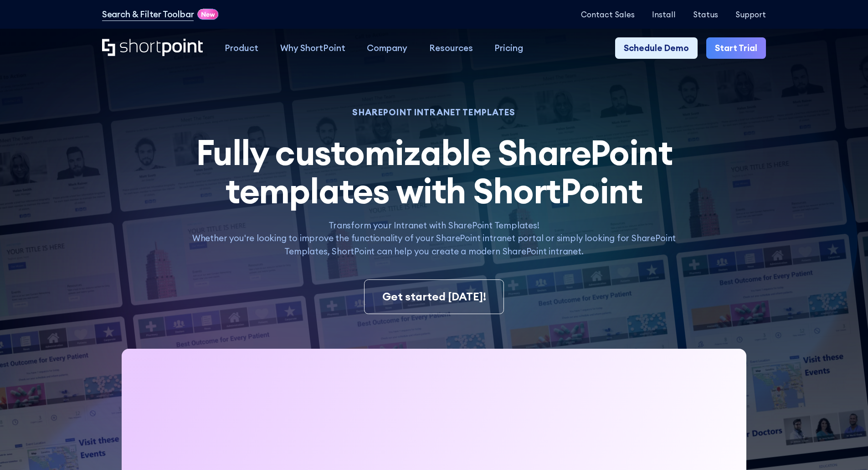  Describe the element at coordinates (313, 48) in the screenshot. I see `a: Why ShortPoint` at that location.